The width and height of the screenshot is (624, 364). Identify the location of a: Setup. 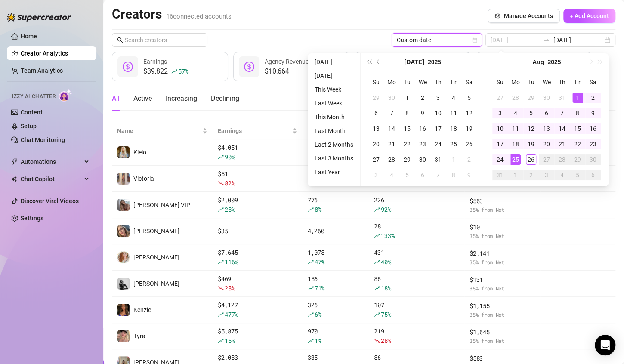
(28, 126).